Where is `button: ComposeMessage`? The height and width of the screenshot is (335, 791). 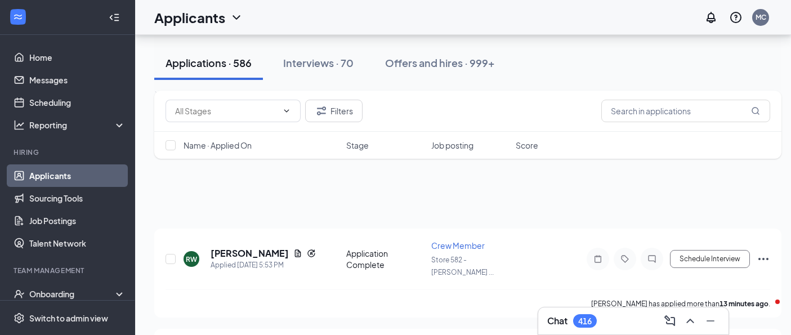
button: ComposeMessage is located at coordinates (670, 321).